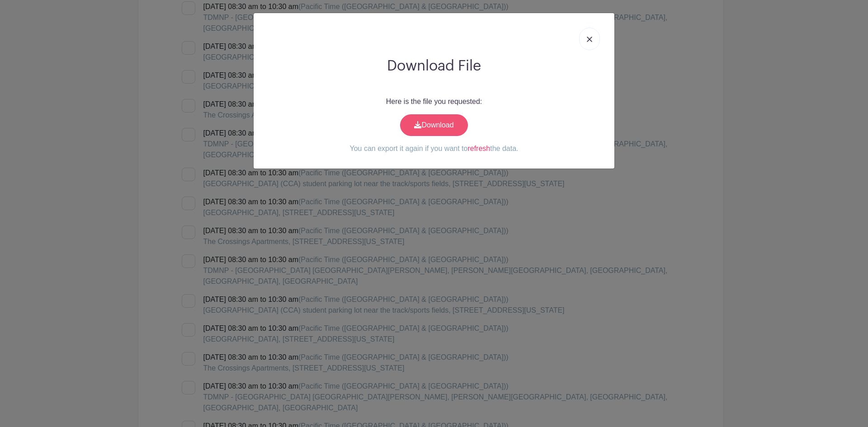  Describe the element at coordinates (434, 66) in the screenshot. I see `h2: Download File` at that location.